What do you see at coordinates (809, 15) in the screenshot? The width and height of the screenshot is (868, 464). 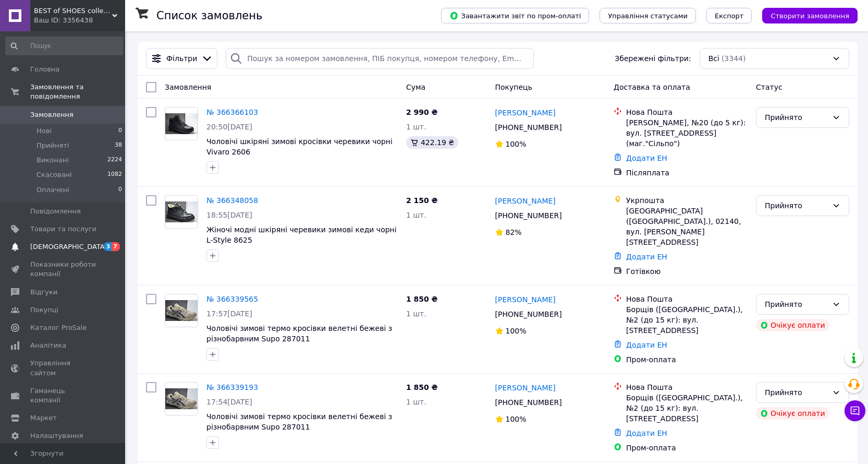 I see `span: Створити замовлення` at bounding box center [809, 15].